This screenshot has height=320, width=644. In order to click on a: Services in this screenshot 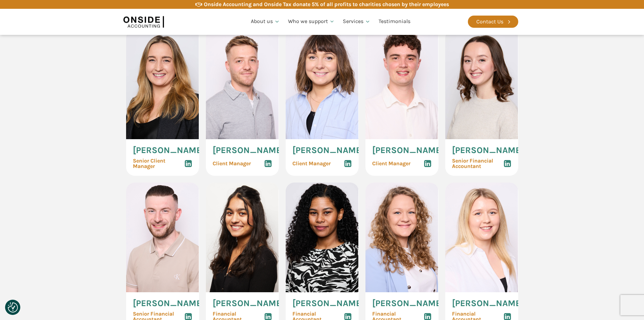, I will do `click(357, 22)`.